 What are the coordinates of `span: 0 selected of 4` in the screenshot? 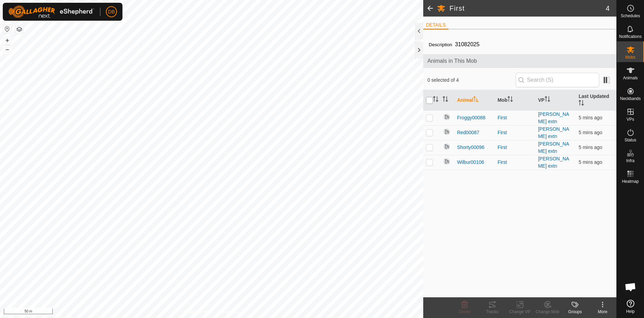 It's located at (471, 80).